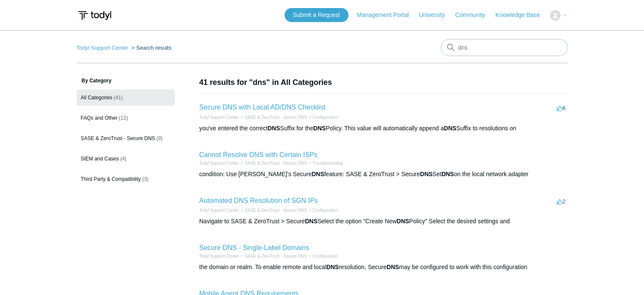  I want to click on a: Automated DNS Resolution of SGN IPs, so click(259, 200).